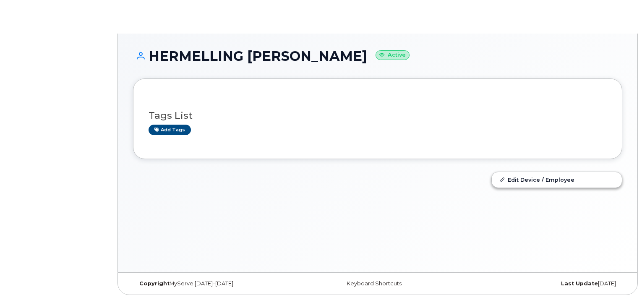 The height and width of the screenshot is (295, 642). Describe the element at coordinates (392, 55) in the screenshot. I see `small: Active` at that location.